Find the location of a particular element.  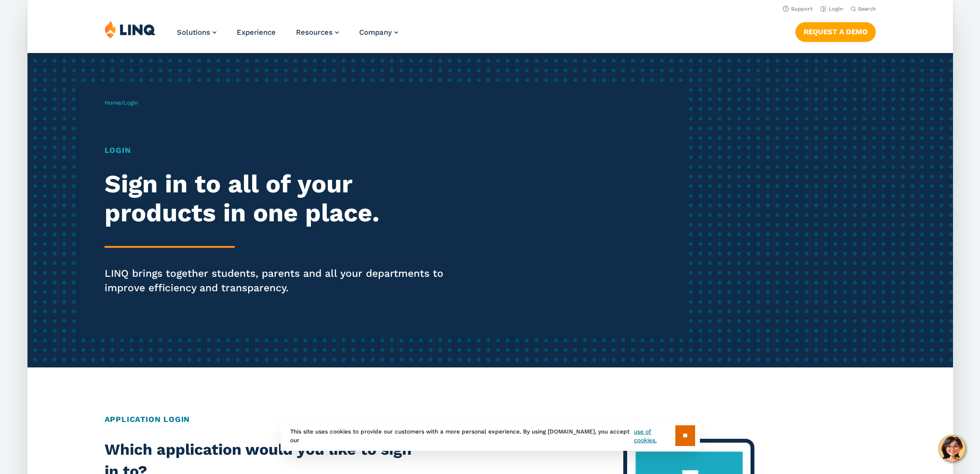

nav: Button Navigation is located at coordinates (835, 31).